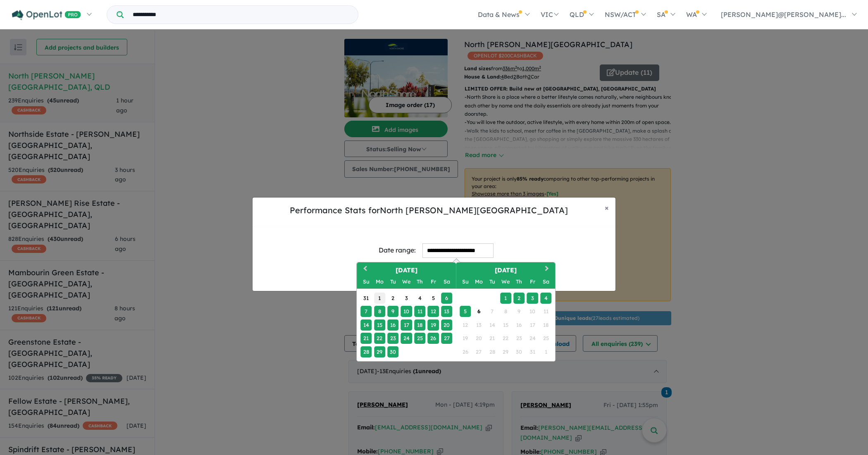 The width and height of the screenshot is (868, 455). Describe the element at coordinates (533, 351) in the screenshot. I see `div: Not available Friday, October 31st, 2025` at that location.